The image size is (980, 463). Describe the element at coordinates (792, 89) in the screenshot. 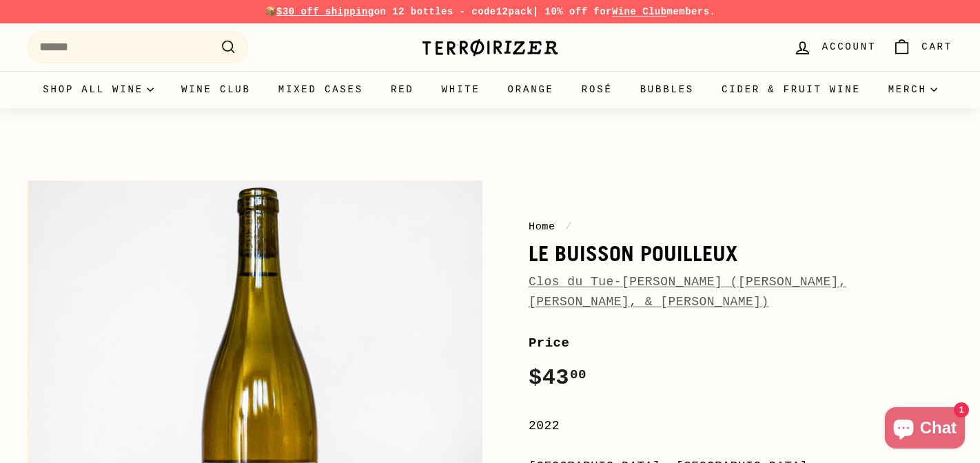

I see `a: Cider & Fruit Wine` at that location.